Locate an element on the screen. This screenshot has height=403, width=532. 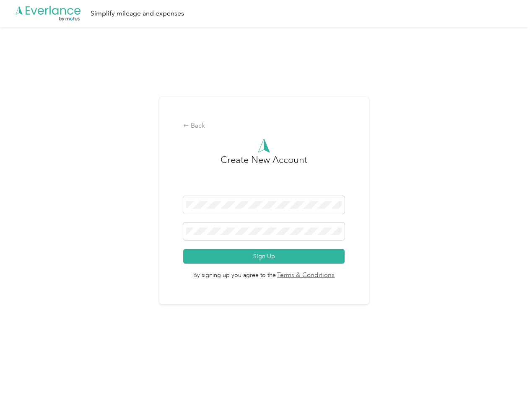
span: By signing up you agree to the is located at coordinates (264, 272).